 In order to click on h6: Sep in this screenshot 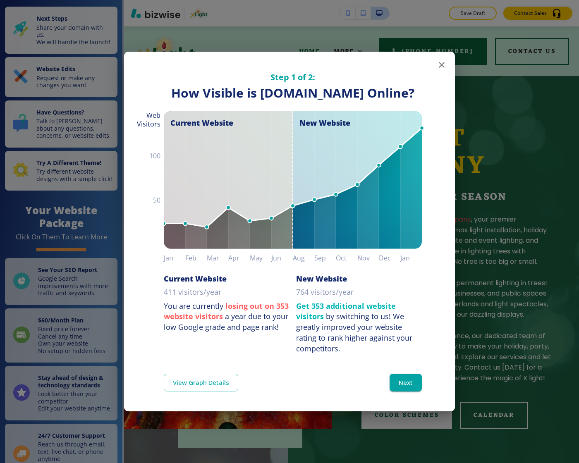, I will do `click(325, 258)`.